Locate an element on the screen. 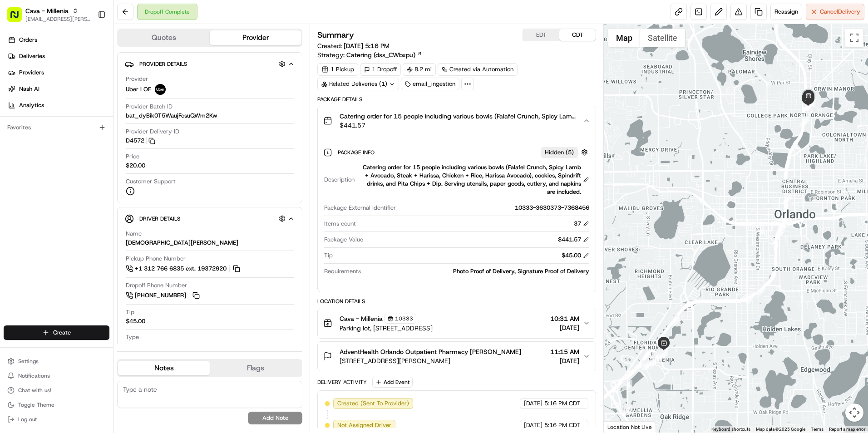 This screenshot has width=868, height=433. button: Provider Details is located at coordinates (209, 63).